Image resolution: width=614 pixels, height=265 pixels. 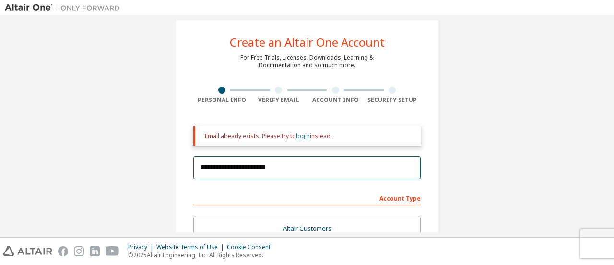 What do you see at coordinates (202, 254) in the screenshot?
I see `p: © 2025 Altair Engineering, Inc. All Rights Reserved.` at bounding box center [202, 254].